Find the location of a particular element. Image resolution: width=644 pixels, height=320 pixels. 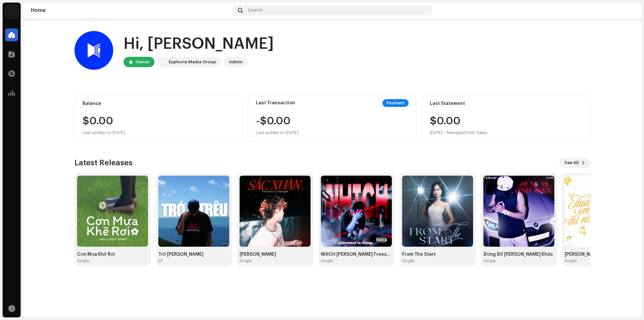

div: Admin is located at coordinates (236, 62).